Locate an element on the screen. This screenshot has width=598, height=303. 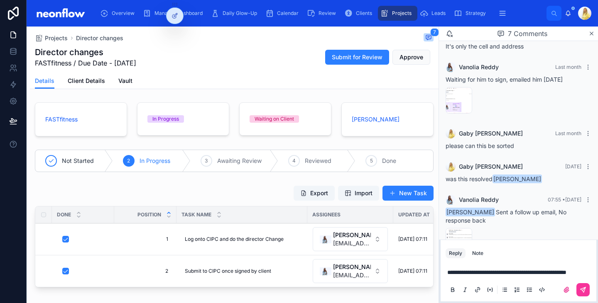
a: Daily Glow-Up is located at coordinates (235, 13).